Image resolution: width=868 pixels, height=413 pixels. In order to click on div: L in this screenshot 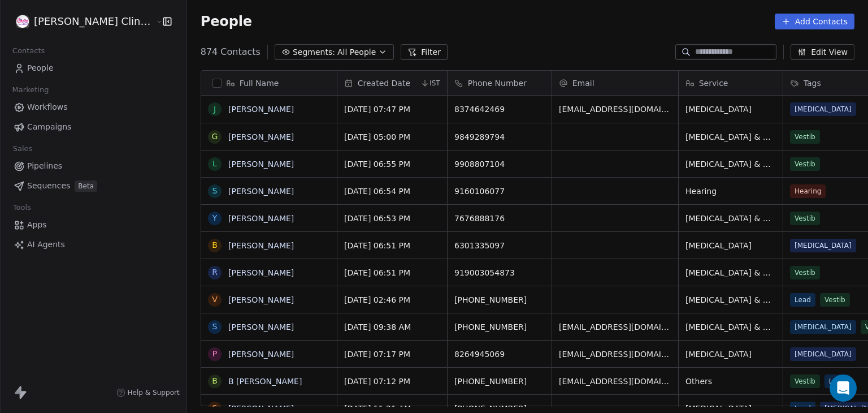, I will do `click(214, 164)`.